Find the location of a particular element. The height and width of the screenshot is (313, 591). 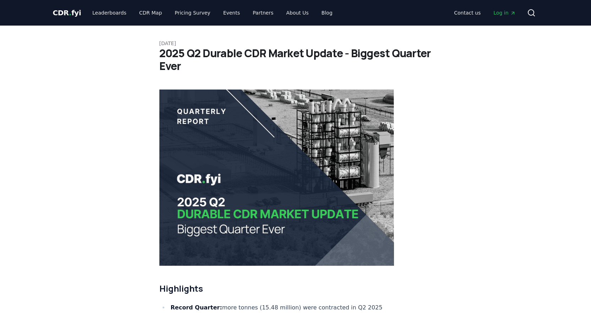

a: About Us is located at coordinates (297, 13).